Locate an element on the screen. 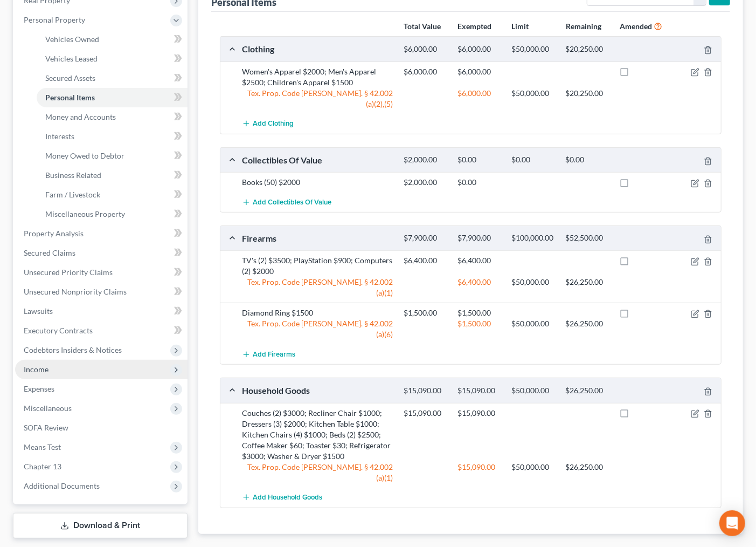 Image resolution: width=756 pixels, height=547 pixels. span: Secured Claims is located at coordinates (50, 253).